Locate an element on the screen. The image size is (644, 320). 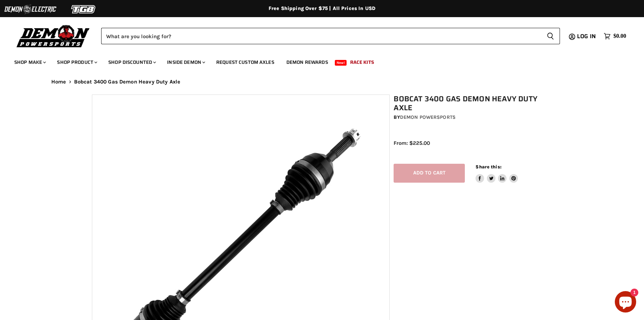
span: From: $225.00 is located at coordinates (412, 143).